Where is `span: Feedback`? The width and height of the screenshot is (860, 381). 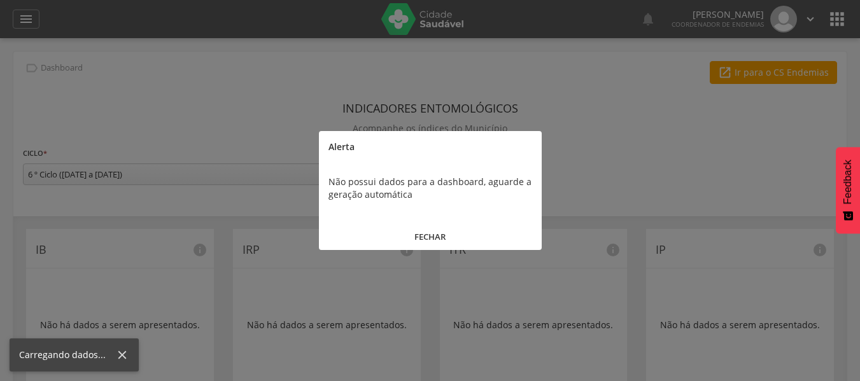
span: Feedback is located at coordinates (848, 182).